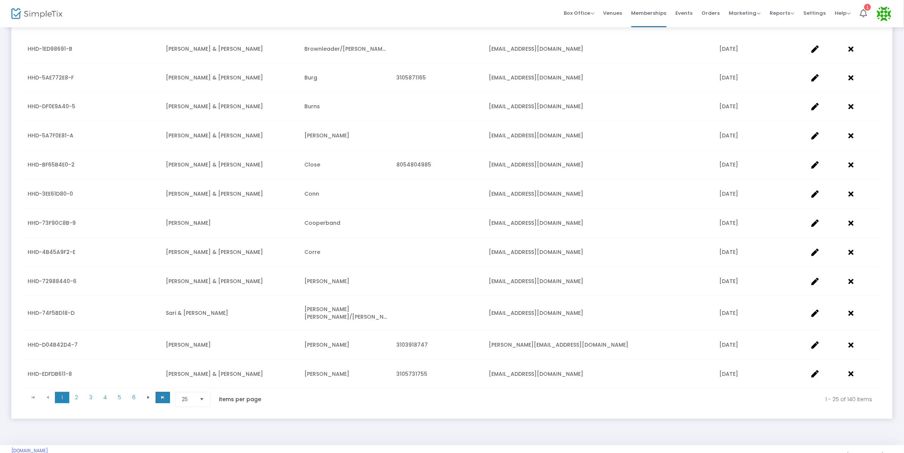  Describe the element at coordinates (134, 398) in the screenshot. I see `span: Page 6` at that location.